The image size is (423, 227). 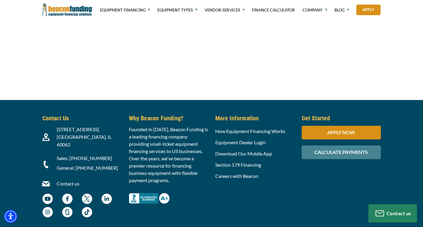 I want to click on img: Beacon Funding Phone, so click(x=46, y=164).